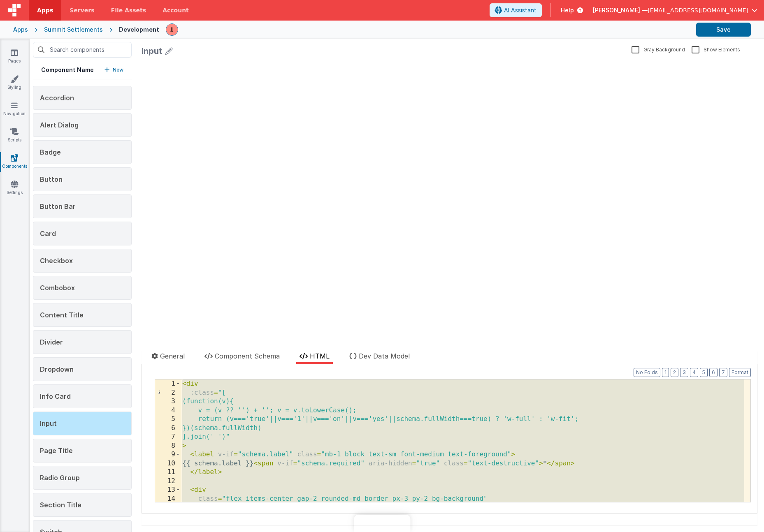 The width and height of the screenshot is (764, 532). Describe the element at coordinates (55, 396) in the screenshot. I see `span: Info Card` at that location.